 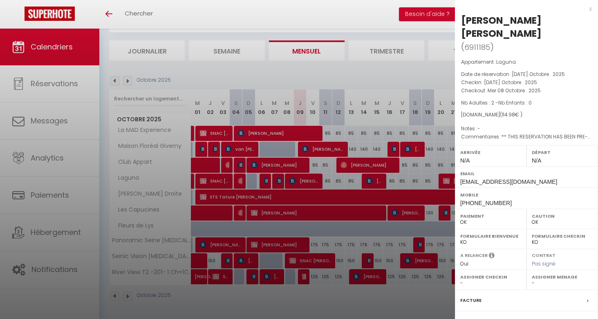 I want to click on span: Nb Enfants : 0, so click(x=515, y=103).